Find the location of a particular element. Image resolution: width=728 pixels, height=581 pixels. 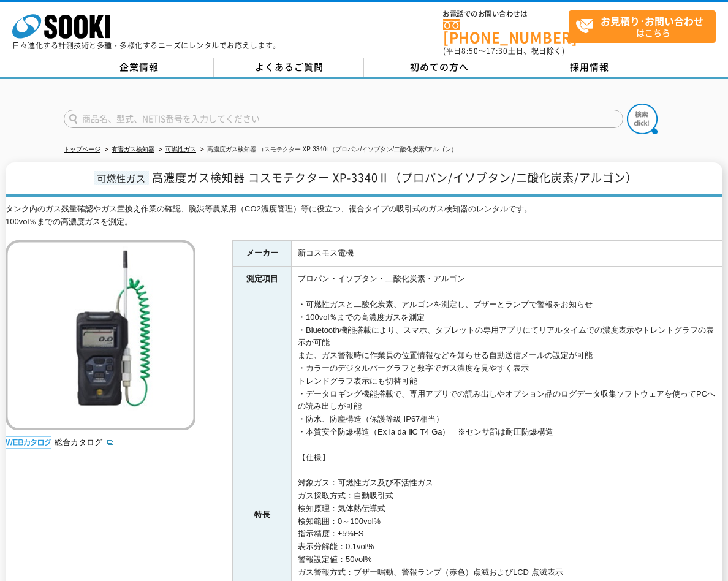

input: 商品名、型式、NETIS番号を入力してください is located at coordinates (343, 119).